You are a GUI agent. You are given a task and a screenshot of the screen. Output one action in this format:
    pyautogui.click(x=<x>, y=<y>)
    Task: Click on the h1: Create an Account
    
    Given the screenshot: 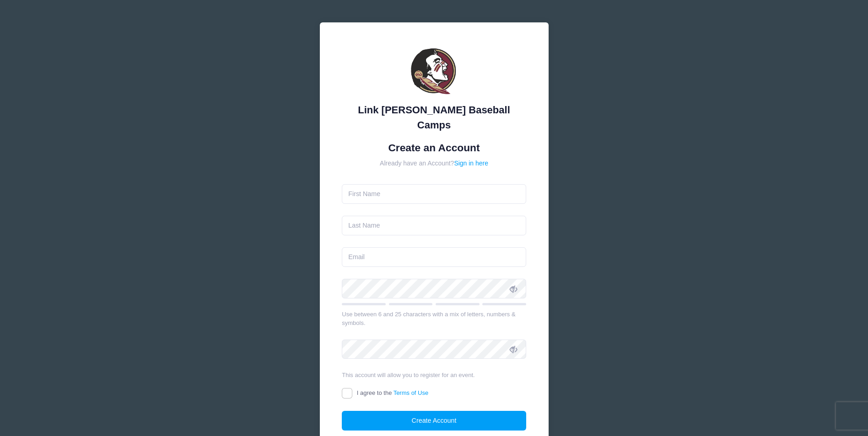 What is the action you would take?
    pyautogui.click(x=433, y=148)
    